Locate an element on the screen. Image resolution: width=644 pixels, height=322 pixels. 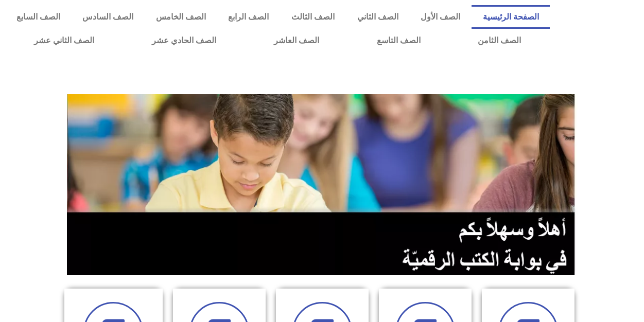
a: الصف الثاني is located at coordinates (378, 17).